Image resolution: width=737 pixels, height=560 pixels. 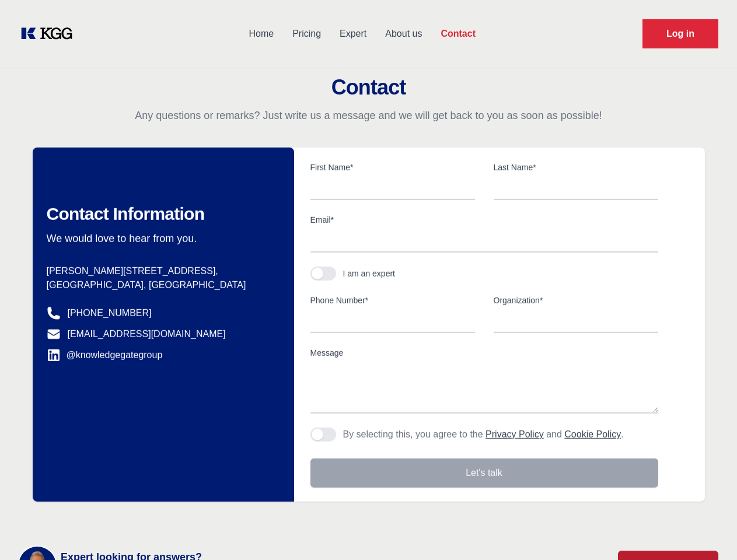 What do you see at coordinates (485, 353) in the screenshot?
I see `label: Message` at bounding box center [485, 353].